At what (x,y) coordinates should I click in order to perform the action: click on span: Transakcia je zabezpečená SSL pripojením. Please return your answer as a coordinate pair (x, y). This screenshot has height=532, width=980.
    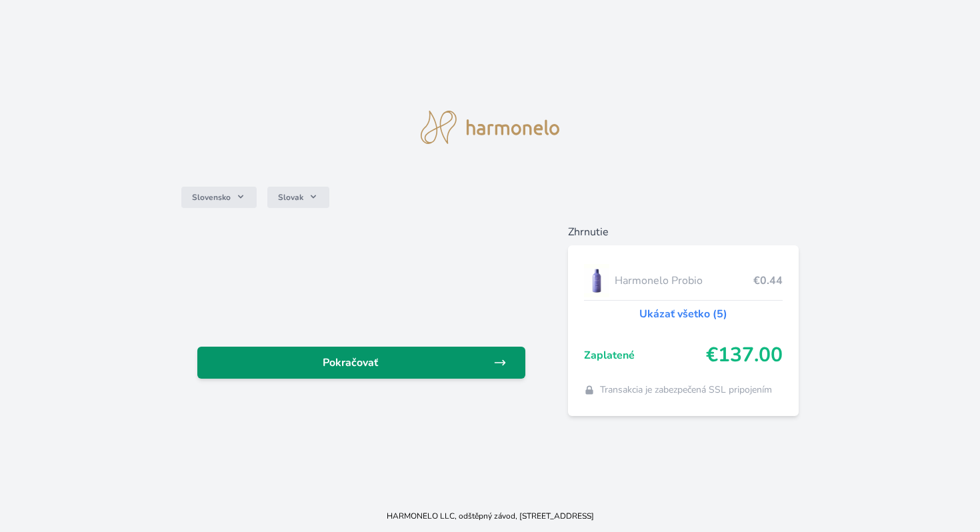
    Looking at the image, I should click on (686, 390).